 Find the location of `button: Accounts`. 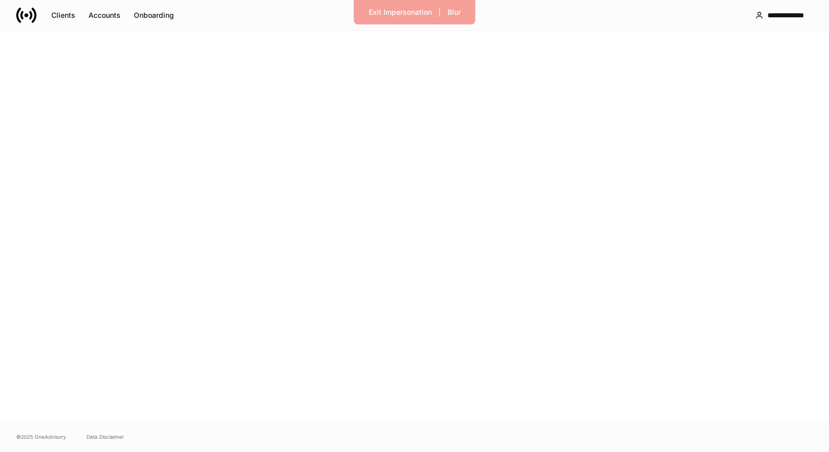

button: Accounts is located at coordinates (104, 15).